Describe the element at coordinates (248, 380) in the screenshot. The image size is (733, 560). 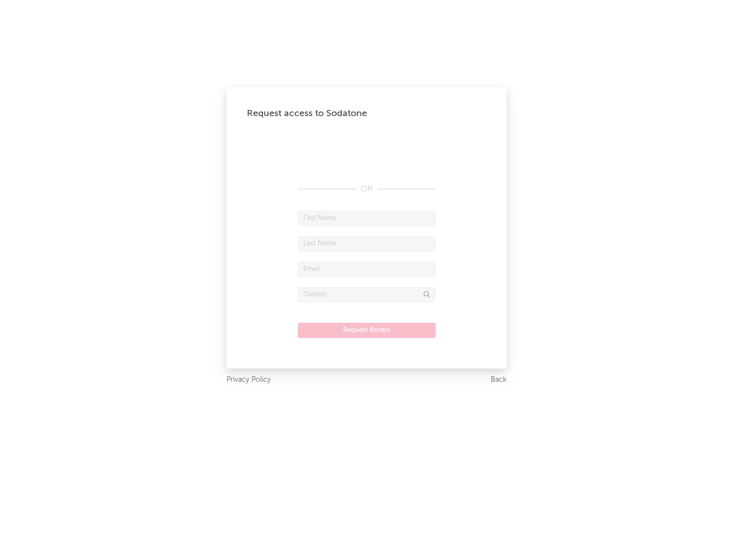
I see `a: Privacy Policy` at that location.